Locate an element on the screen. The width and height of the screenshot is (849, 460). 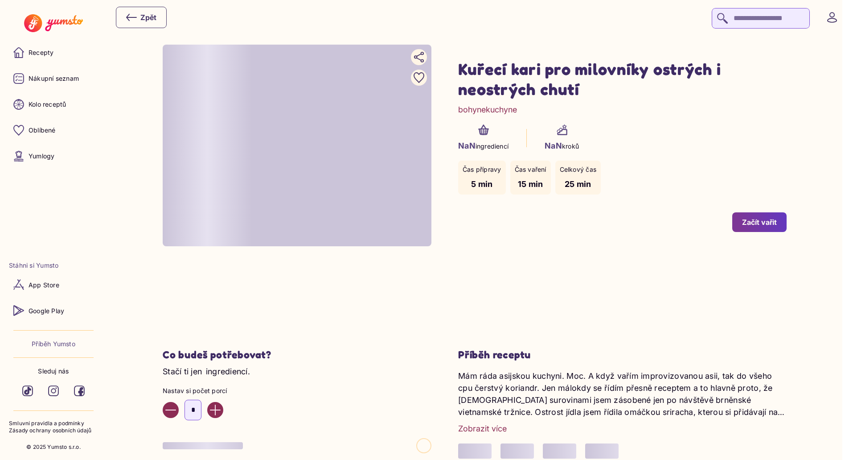
a: Příběh Yumsto is located at coordinates (53, 344).